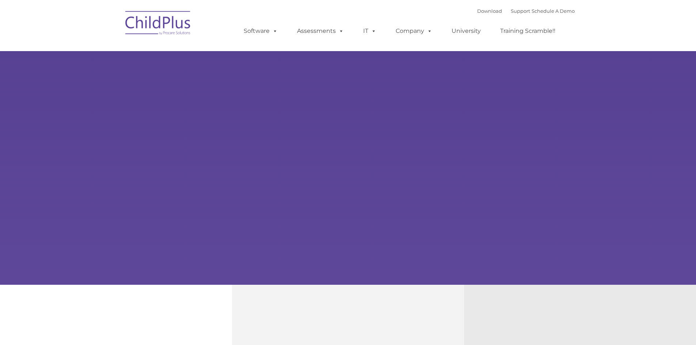 Image resolution: width=696 pixels, height=345 pixels. What do you see at coordinates (521, 11) in the screenshot?
I see `a: Support` at bounding box center [521, 11].